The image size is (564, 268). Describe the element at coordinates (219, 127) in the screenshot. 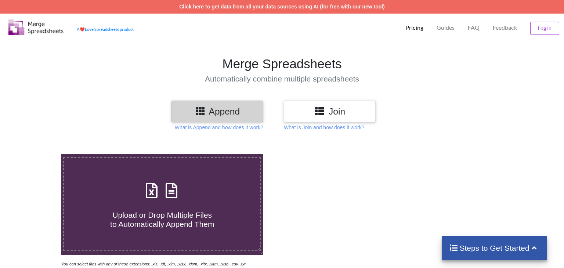

I see `p: What is Append and how does it work?` at that location.